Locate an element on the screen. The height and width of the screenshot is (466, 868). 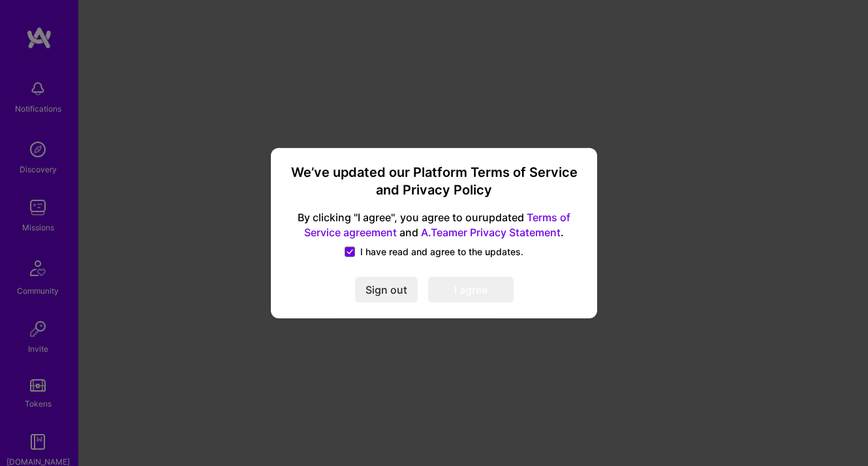
span: I have read and agree to the updates. is located at coordinates (442, 251).